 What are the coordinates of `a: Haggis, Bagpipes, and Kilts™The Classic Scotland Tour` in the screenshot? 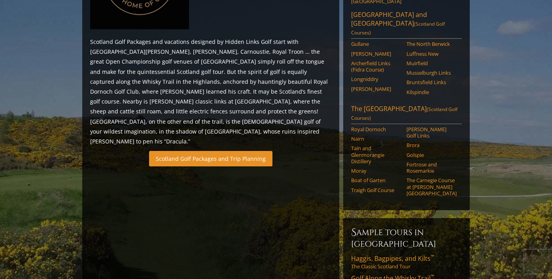 It's located at (407, 262).